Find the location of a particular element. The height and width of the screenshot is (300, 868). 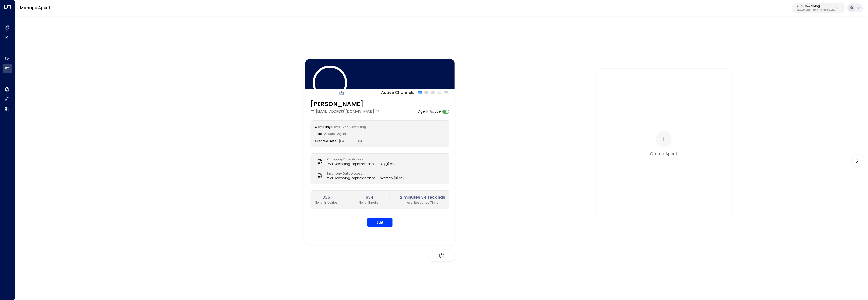

p: No. of Inquiries is located at coordinates (326, 203).